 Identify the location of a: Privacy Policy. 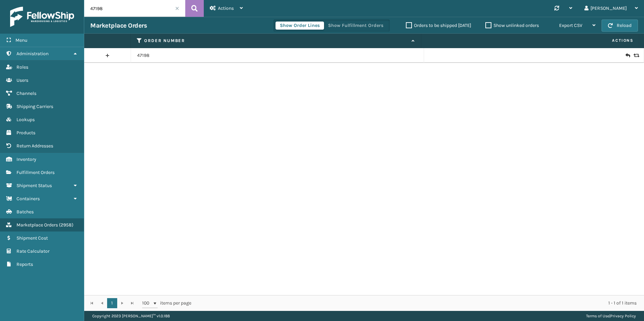
(623, 316).